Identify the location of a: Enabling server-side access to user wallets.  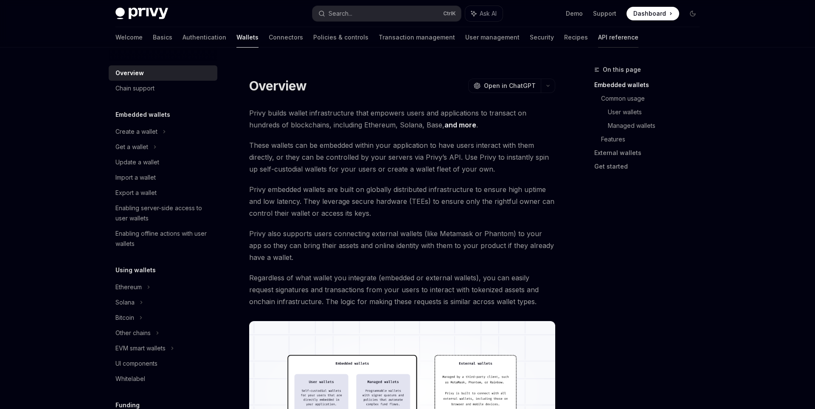
(163, 213).